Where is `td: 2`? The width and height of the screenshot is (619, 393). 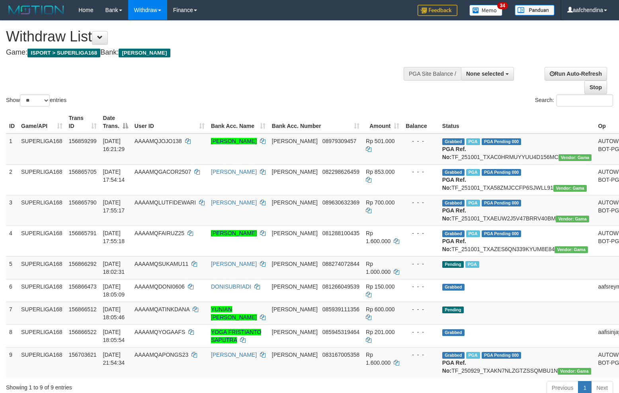 td: 2 is located at coordinates (12, 179).